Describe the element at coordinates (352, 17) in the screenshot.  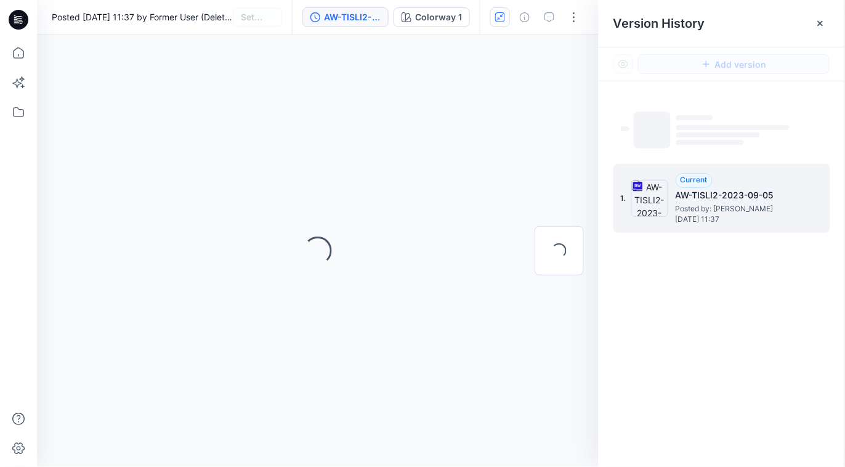
I see `div: AW-TISLI2-2023-09-05` at that location.